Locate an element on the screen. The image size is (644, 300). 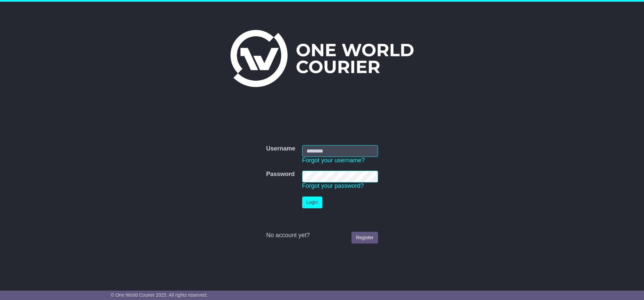
a: Forgot your password? is located at coordinates (333, 186).